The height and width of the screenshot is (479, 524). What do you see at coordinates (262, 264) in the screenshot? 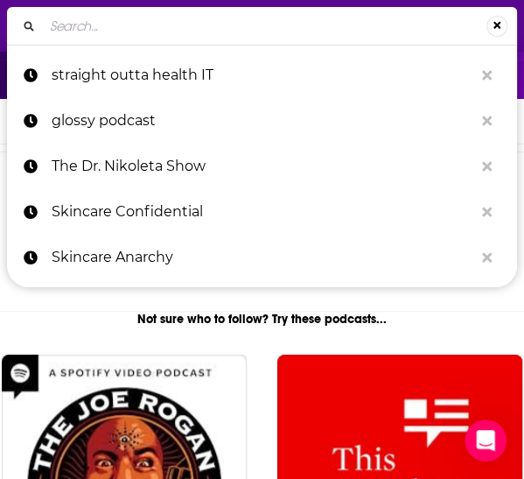
I see `div: New releases, episode reviews, guest credits, and personalized recommendations will begin to appe...` at bounding box center [262, 264].